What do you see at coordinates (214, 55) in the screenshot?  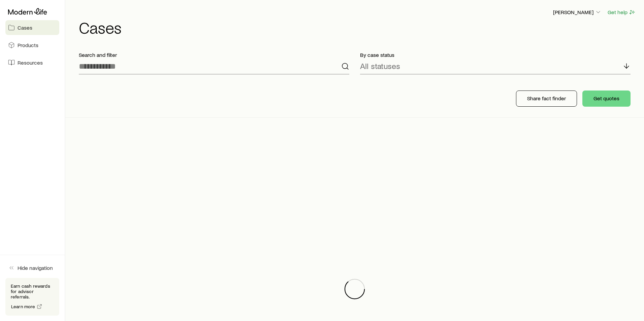 I see `p: Search and filter` at bounding box center [214, 55].